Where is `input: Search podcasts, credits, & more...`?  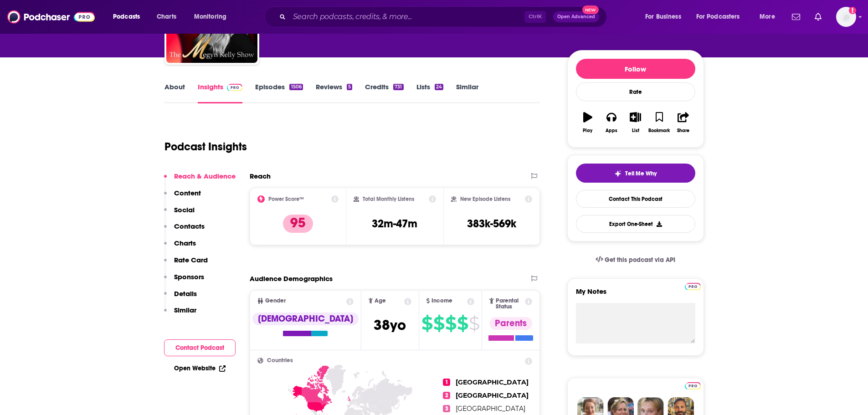
input: Search podcasts, credits, & more... is located at coordinates (407, 17).